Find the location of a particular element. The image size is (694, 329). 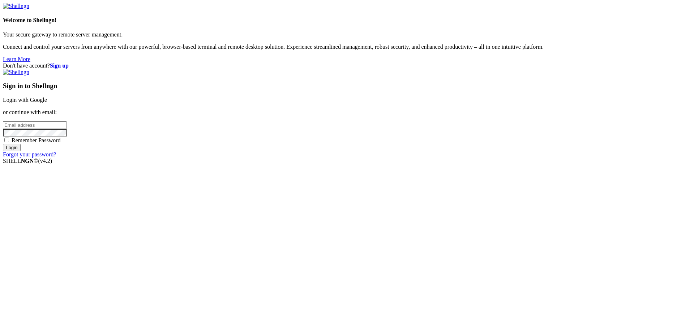

input: Login is located at coordinates (12, 147).